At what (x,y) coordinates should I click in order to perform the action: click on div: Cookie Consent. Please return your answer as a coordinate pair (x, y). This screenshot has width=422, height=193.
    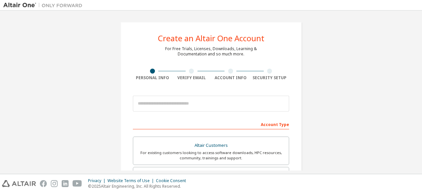
    Looking at the image, I should click on (173, 181).